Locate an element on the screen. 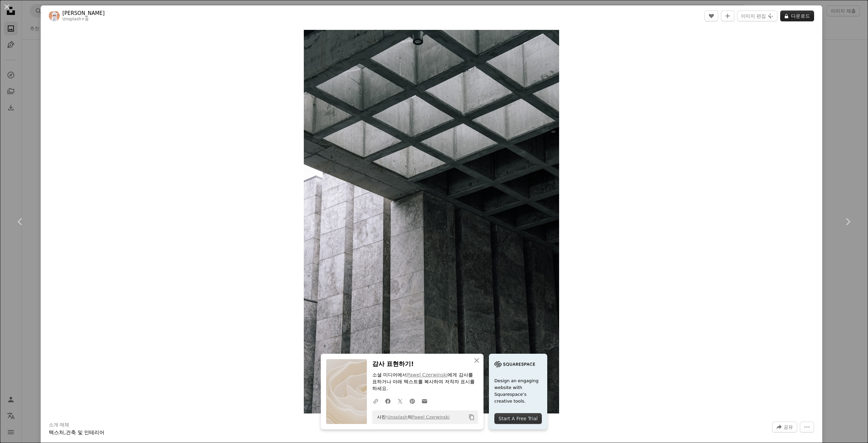 This screenshot has width=868, height=443. button: 더 많은 작업 is located at coordinates (807, 427).